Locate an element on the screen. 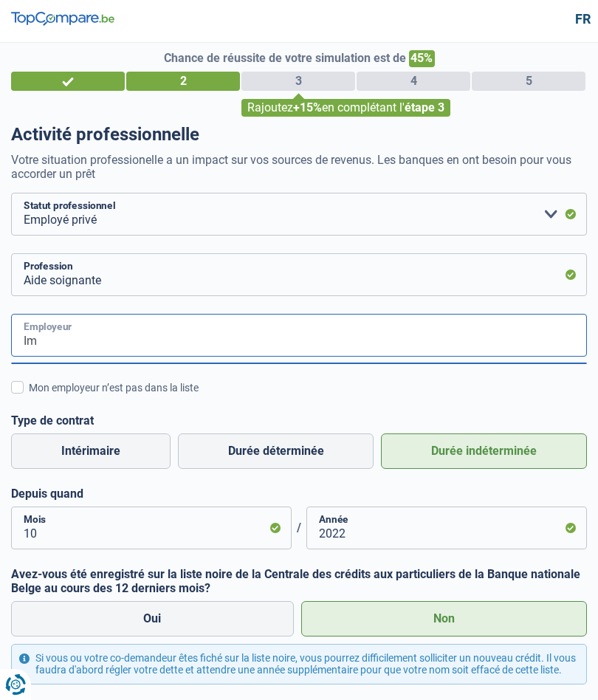 The height and width of the screenshot is (700, 598). div: 5 is located at coordinates (529, 81).